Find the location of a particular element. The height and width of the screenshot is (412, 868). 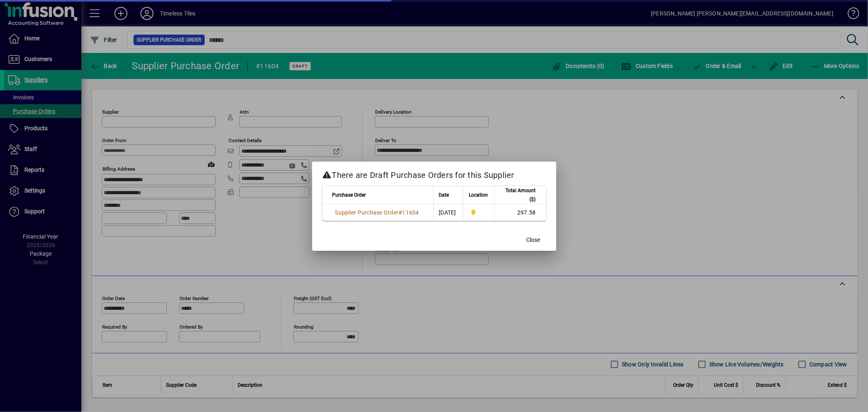

span: Supplier Purchase Order is located at coordinates (367, 212).